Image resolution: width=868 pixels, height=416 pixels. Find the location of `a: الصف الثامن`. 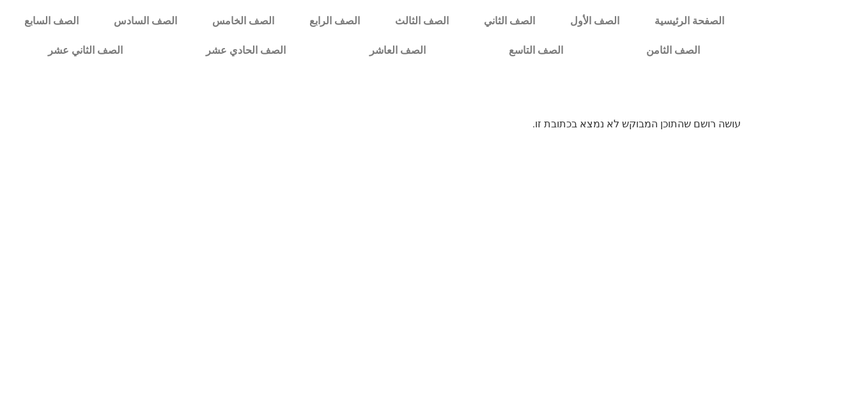

a: الصف الثامن is located at coordinates (673, 51).